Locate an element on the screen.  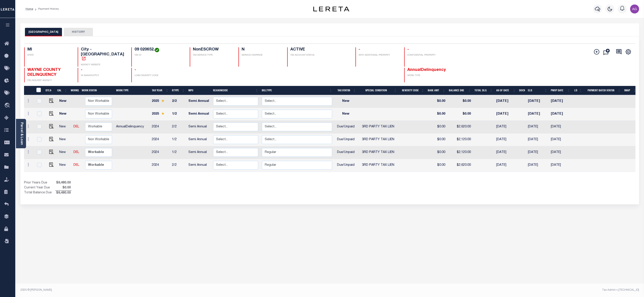
h4: NonESCROW is located at coordinates (213, 50).